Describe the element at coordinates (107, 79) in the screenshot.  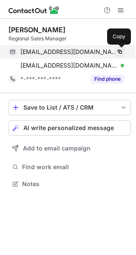
I see `button: Reveal Button` at that location.